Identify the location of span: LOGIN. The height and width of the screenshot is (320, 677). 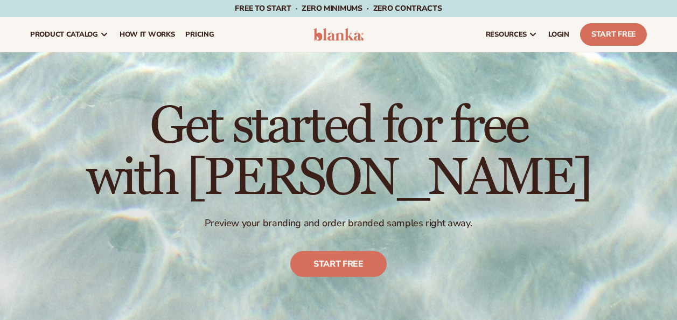
(558, 34).